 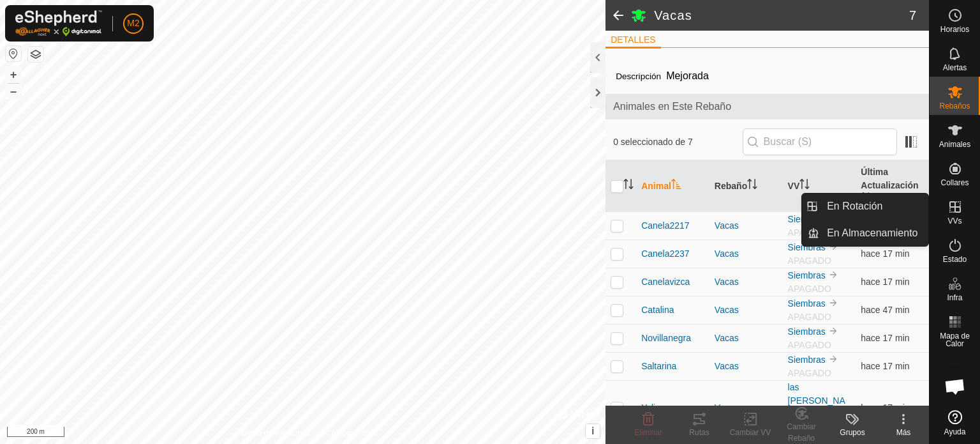 I want to click on input: Buscar (S), so click(x=820, y=142).